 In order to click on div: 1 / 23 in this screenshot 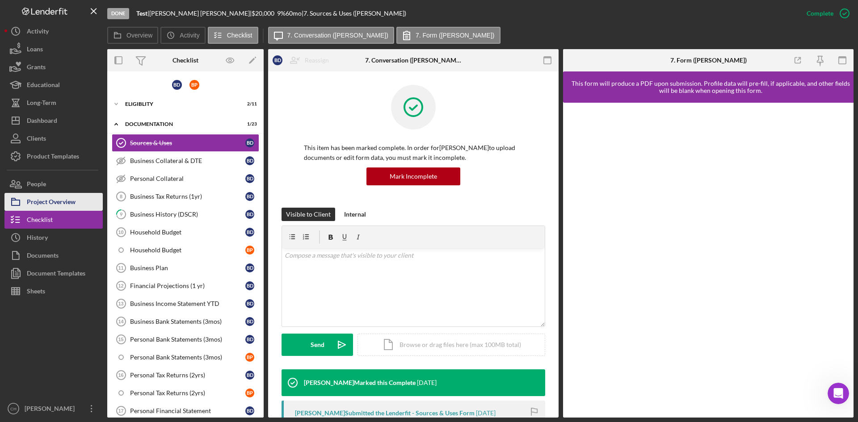, I will do `click(249, 124)`.